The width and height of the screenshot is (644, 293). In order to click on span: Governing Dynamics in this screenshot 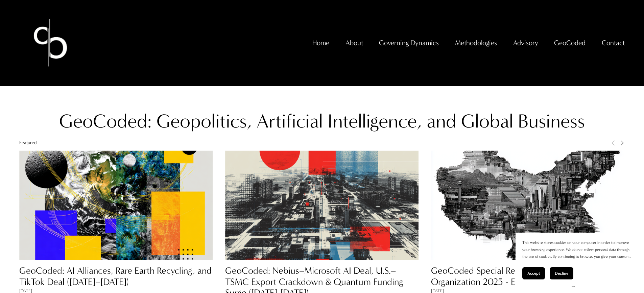, I will do `click(409, 42)`.